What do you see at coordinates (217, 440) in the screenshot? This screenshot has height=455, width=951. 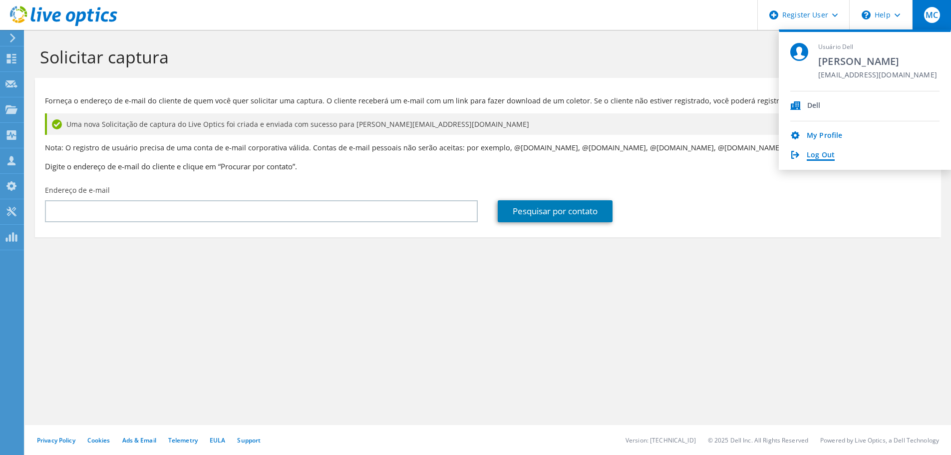 I see `a: EULA` at bounding box center [217, 440].